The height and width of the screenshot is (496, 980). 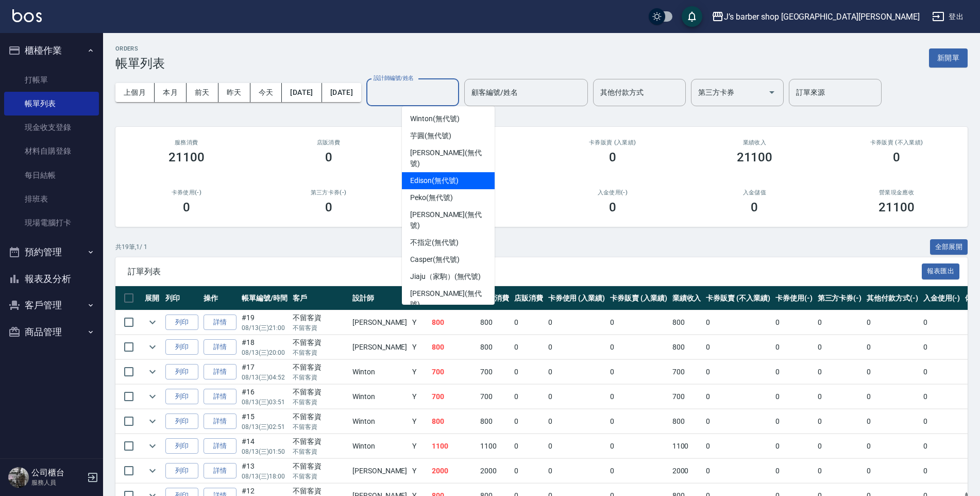 I want to click on h2: 業績收入, so click(x=755, y=143).